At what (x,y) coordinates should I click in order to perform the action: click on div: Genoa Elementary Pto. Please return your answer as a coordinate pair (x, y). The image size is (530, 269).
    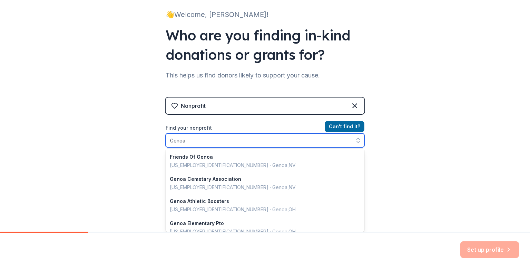
    Looking at the image, I should click on (261, 223).